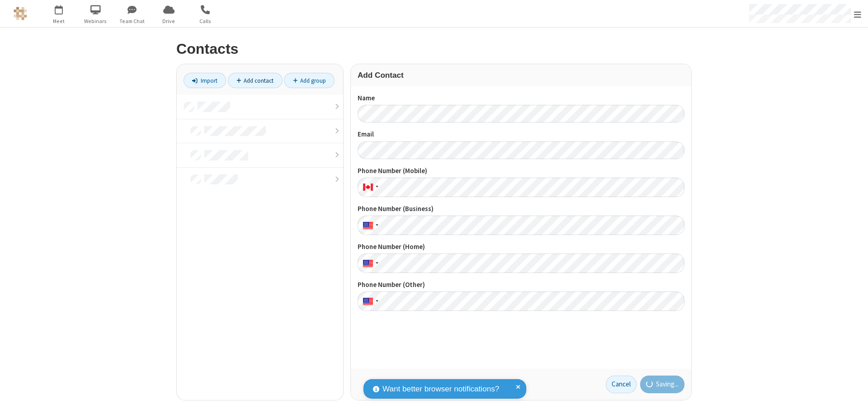  What do you see at coordinates (441, 389) in the screenshot?
I see `span: Want better browser notifications?` at bounding box center [441, 389].